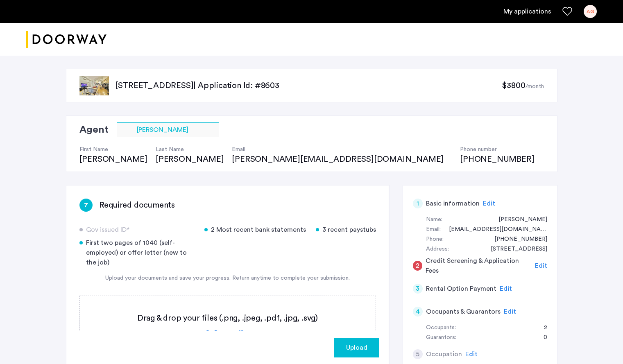  I want to click on span: $3800, so click(513, 86).